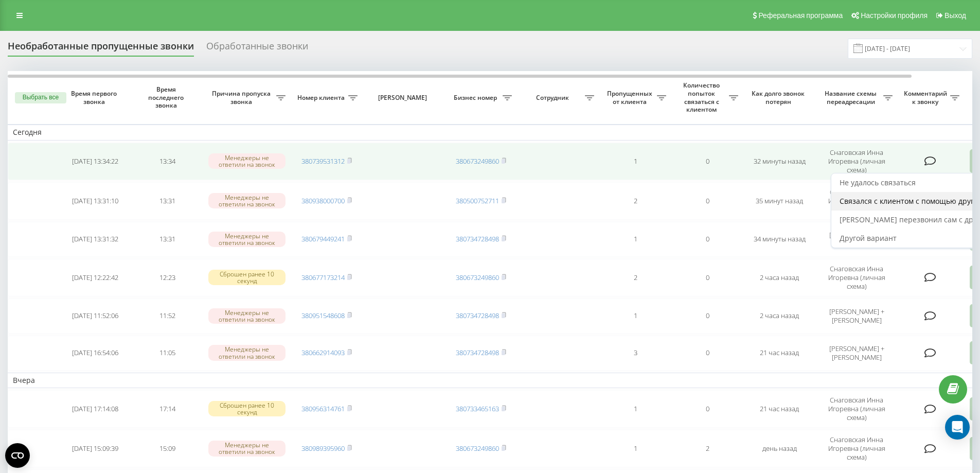  I want to click on td: 11:52, so click(167, 316).